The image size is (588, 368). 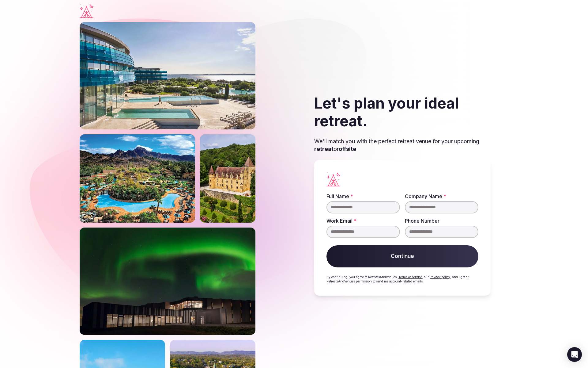 I want to click on strong: retreat, so click(x=324, y=149).